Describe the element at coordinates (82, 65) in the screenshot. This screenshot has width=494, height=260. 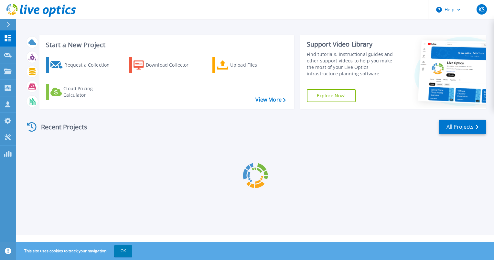
I see `a: Request a Collection` at that location.